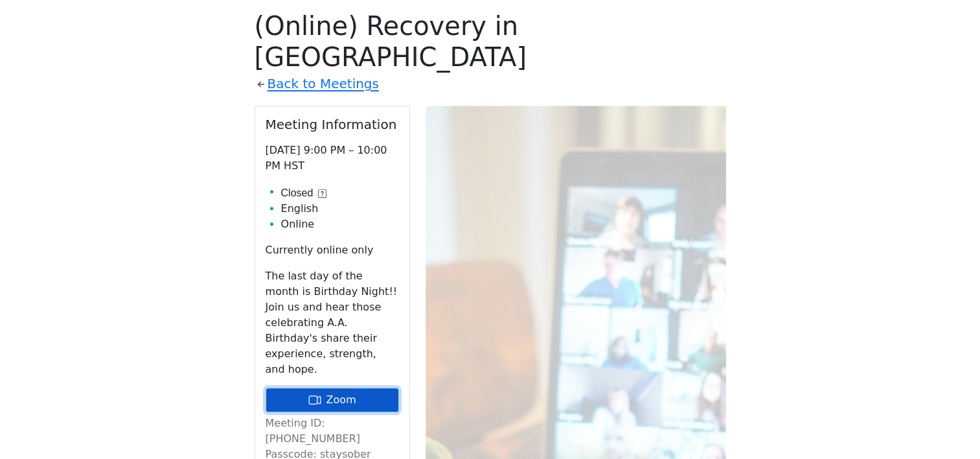 This screenshot has height=459, width=980. Describe the element at coordinates (332, 323) in the screenshot. I see `p: The last day of the month is Birthday Night!! Join us and hear those celebrating A.A. Birthday's ...` at that location.